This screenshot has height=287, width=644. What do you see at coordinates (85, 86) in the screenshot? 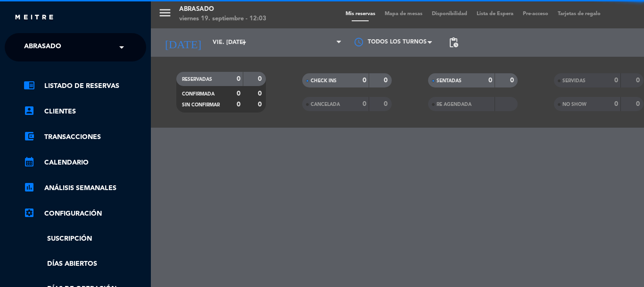
I see `a: chrome_reader_modeListado de Reservas` at bounding box center [85, 86].